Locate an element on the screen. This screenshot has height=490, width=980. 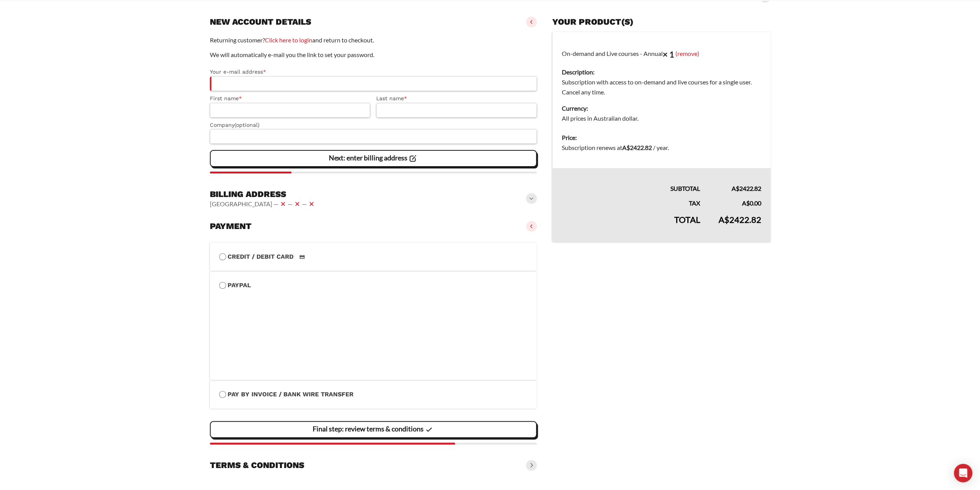
bdi: 0.00 is located at coordinates (752, 202).